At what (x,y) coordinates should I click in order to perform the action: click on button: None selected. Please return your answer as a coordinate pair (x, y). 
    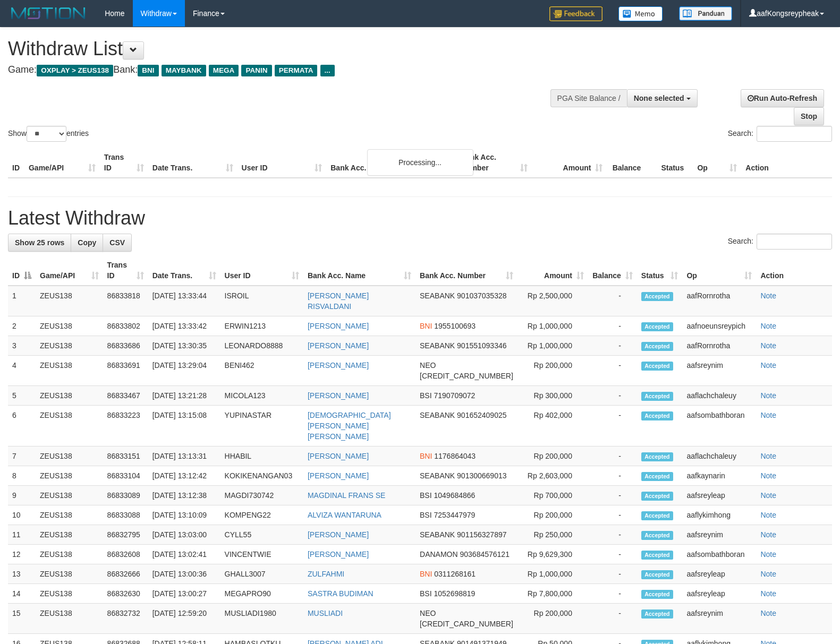
    Looking at the image, I should click on (662, 98).